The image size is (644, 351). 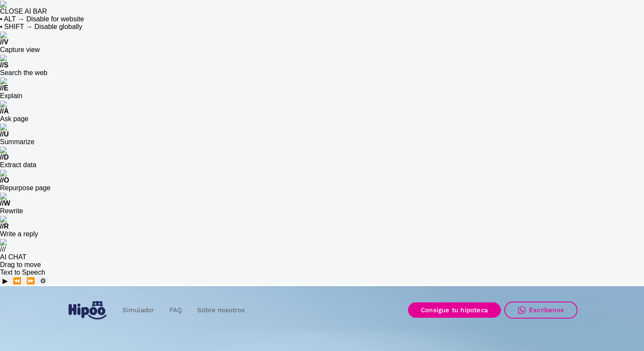 What do you see at coordinates (541, 310) in the screenshot?
I see `a: Escríbenos` at bounding box center [541, 310].